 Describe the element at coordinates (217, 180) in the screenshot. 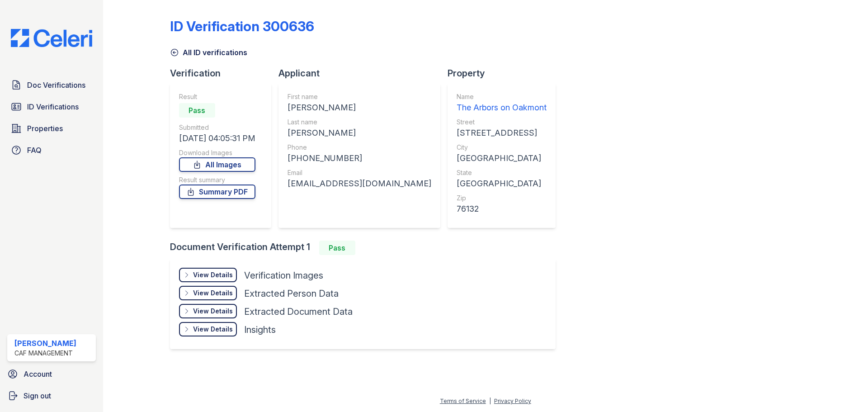

I see `div: Result summary` at that location.